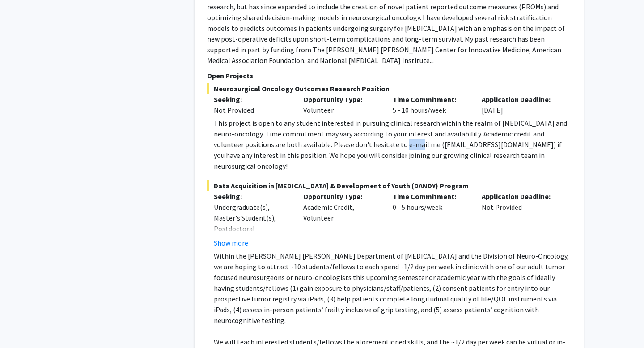  What do you see at coordinates (252, 239) in the screenshot?
I see `div: Undergraduate(s), Master's Student(s), Postdoctoral Researcher(s) / Research Staff, Medical Resid...` at bounding box center [252, 239].